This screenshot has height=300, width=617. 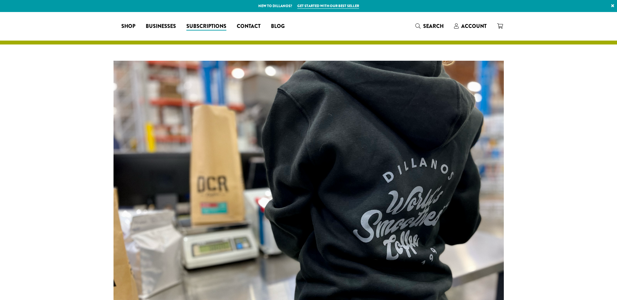 What do you see at coordinates (278, 26) in the screenshot?
I see `span: Blog` at bounding box center [278, 26].